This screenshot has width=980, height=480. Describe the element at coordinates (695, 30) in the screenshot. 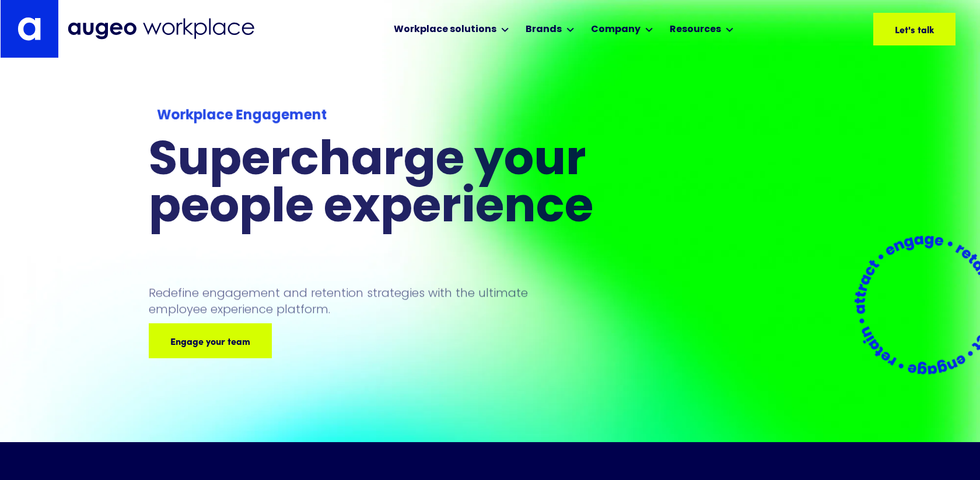

I see `div: Resources` at that location.